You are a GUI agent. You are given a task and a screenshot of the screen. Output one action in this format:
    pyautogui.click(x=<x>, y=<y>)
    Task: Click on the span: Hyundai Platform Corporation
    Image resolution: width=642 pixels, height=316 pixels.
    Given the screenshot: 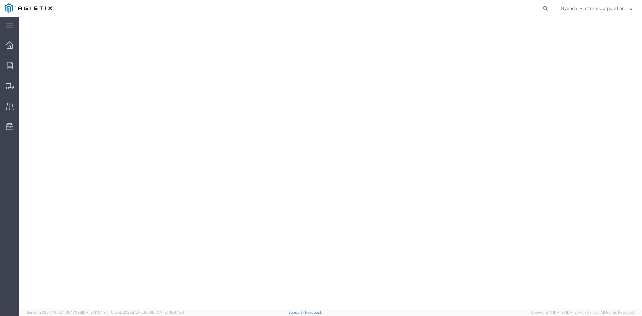 What is the action you would take?
    pyautogui.click(x=593, y=8)
    